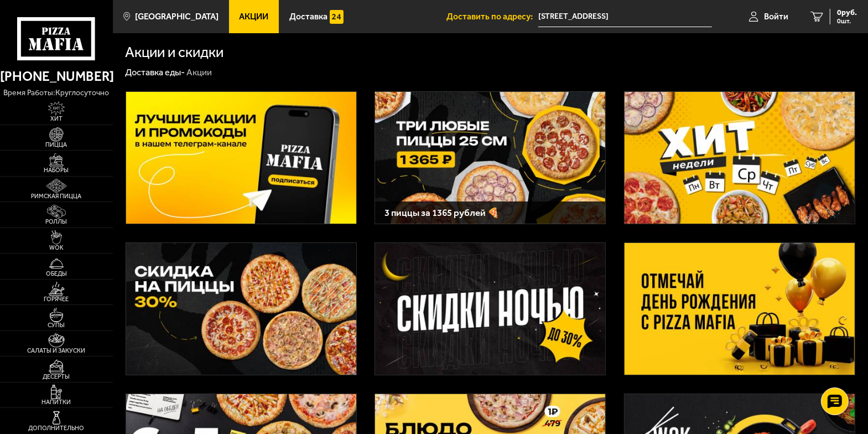  What do you see at coordinates (490, 213) in the screenshot?
I see `h3: 3 пиццы за 1365 рублей 🍕` at bounding box center [490, 213].